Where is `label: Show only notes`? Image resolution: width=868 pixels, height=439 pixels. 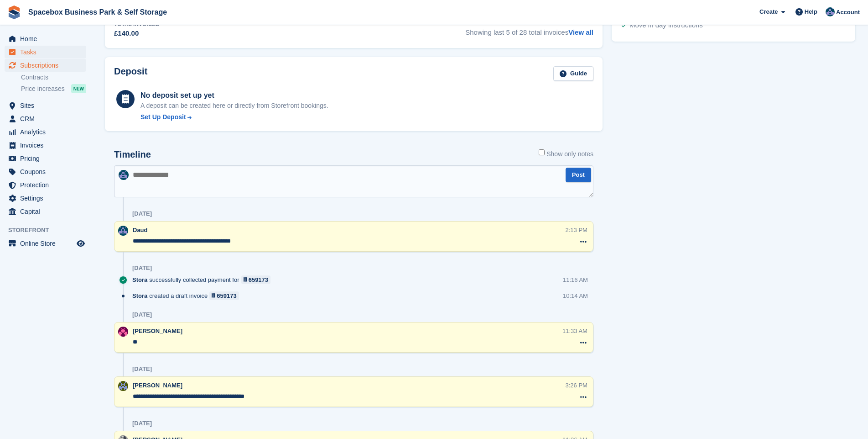
label: Show only notes is located at coordinates (566, 154).